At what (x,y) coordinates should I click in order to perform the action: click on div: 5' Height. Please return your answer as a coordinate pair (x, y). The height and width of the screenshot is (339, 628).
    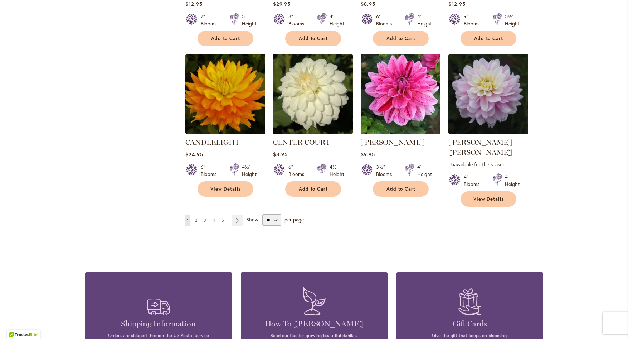
    Looking at the image, I should click on (249, 20).